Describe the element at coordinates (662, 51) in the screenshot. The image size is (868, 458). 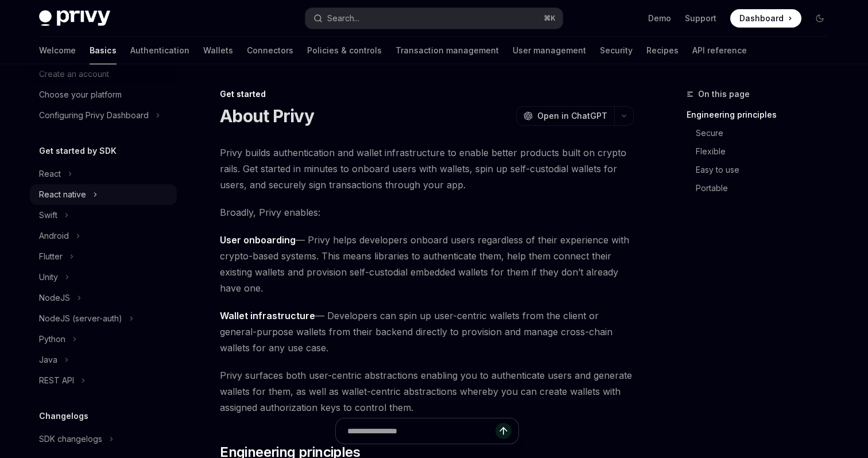
I see `a: Recipes` at that location.